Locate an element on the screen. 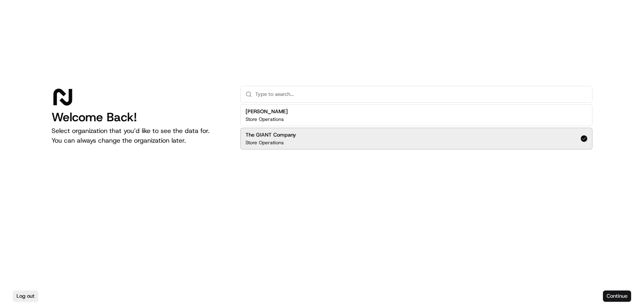 The height and width of the screenshot is (305, 644). button: Log out is located at coordinates (26, 296).